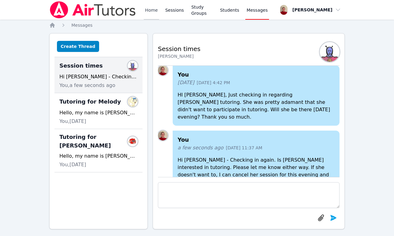 Image resolution: width=394 pixels, height=236 pixels. Describe the element at coordinates (133, 142) in the screenshot. I see `img: Maria Kucuk` at that location.